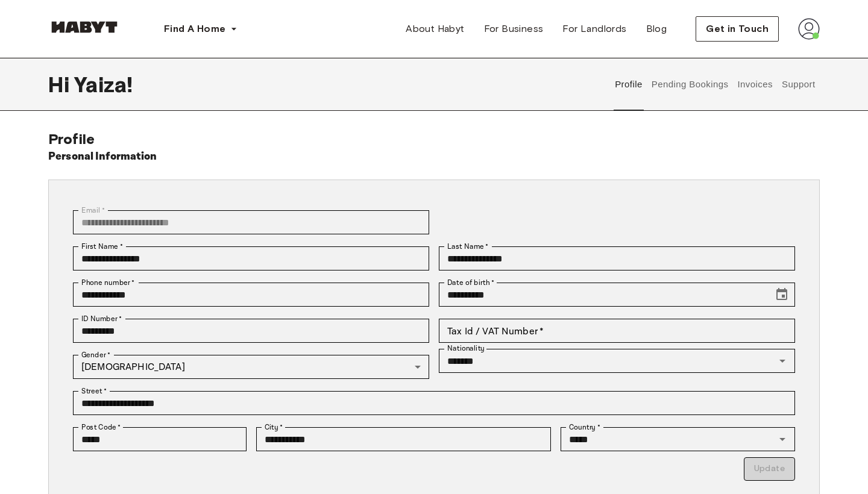 The width and height of the screenshot is (868, 494). What do you see at coordinates (251, 222) in the screenshot?
I see `div: You can't change your email address at the moment. Please reach out to customer support in case y...` at bounding box center [251, 222].